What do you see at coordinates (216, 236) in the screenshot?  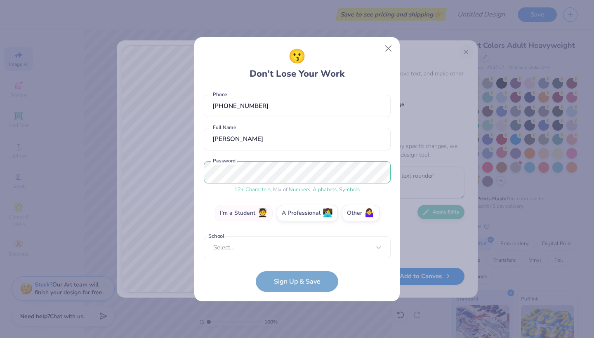 I see `label: School` at bounding box center [216, 236].